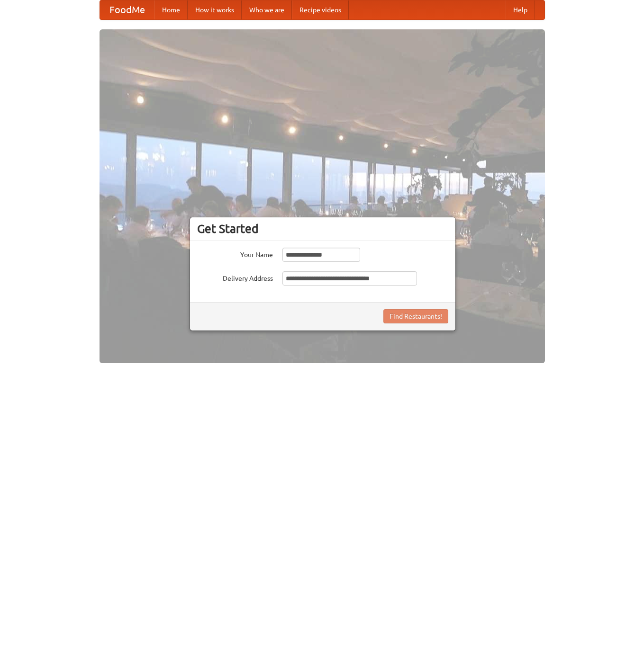 This screenshot has height=670, width=644. What do you see at coordinates (235, 277) in the screenshot?
I see `label: Delivery Address` at bounding box center [235, 277].